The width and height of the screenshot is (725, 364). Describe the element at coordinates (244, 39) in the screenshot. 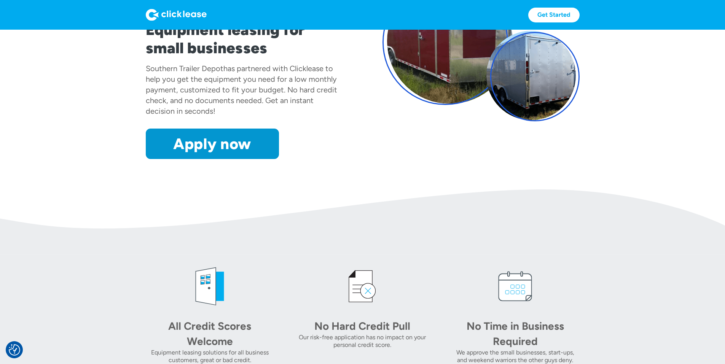

I see `h1: Equipment leasing for small businesses` at that location.